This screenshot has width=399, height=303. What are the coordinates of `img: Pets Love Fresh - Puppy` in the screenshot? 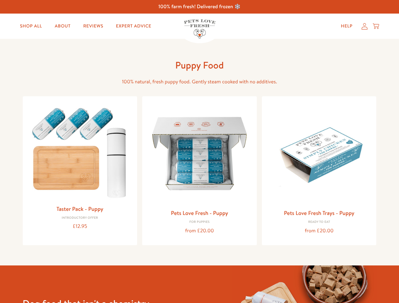 It's located at (199, 153).